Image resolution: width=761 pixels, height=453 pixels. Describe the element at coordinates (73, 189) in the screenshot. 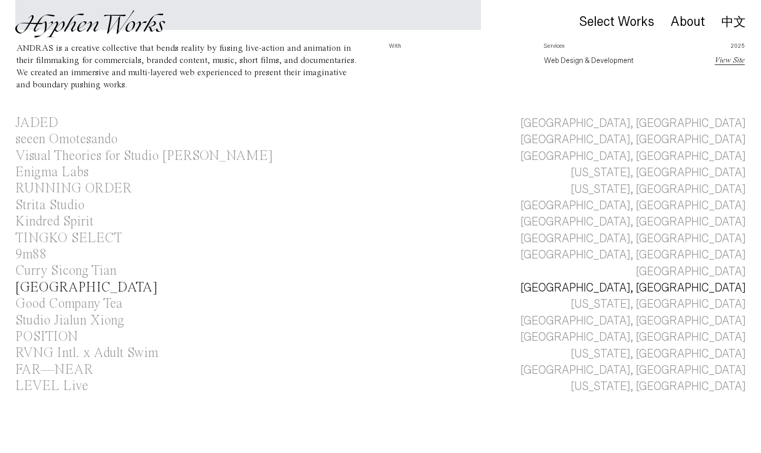

I see `div: RUNNING ORDER` at that location.